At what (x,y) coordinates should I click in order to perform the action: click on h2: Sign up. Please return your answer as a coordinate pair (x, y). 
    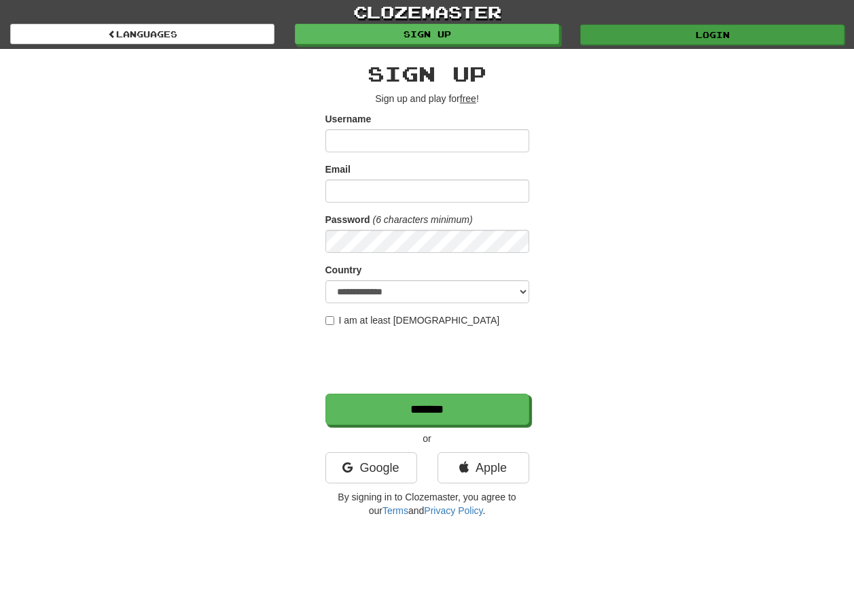
    Looking at the image, I should click on (427, 74).